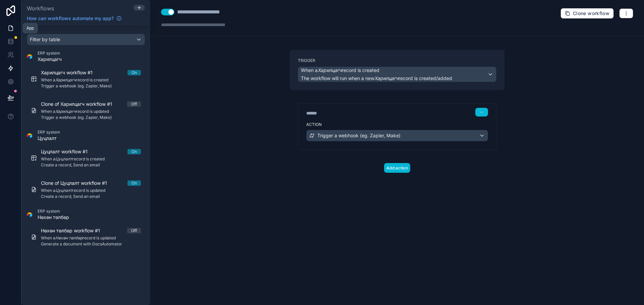  I want to click on div: App, so click(30, 28).